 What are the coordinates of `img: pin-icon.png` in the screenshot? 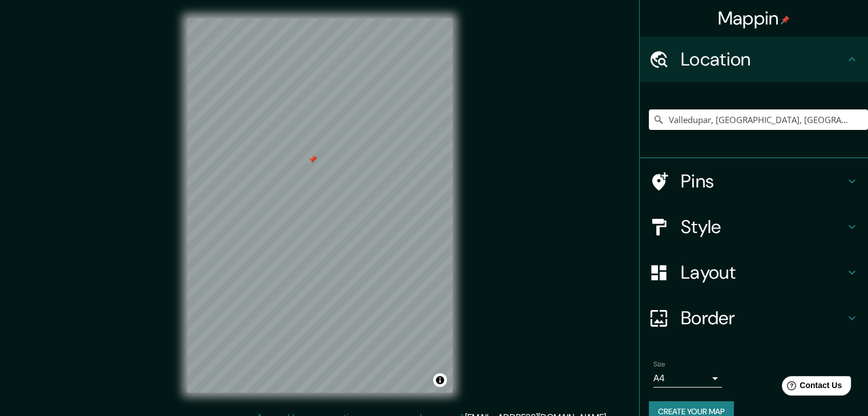 It's located at (785, 20).